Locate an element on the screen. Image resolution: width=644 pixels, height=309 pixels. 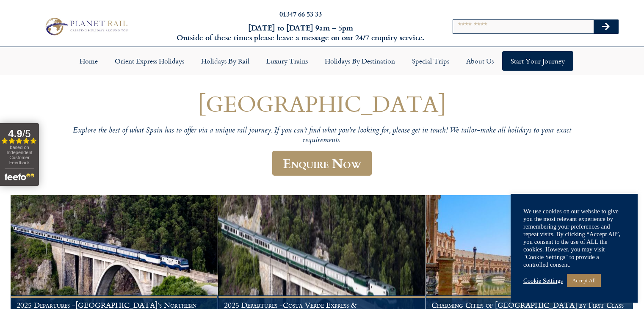
a: 01347 66 53 33 is located at coordinates (301, 13).